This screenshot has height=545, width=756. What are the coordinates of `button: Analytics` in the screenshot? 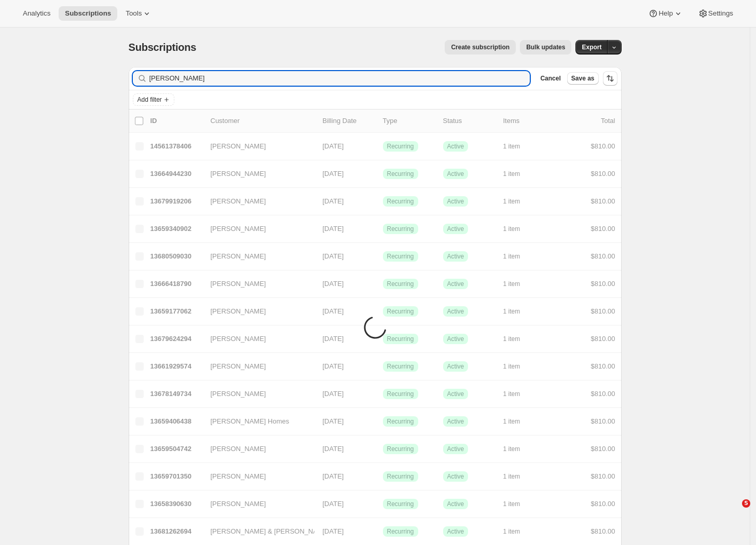 It's located at (37, 13).